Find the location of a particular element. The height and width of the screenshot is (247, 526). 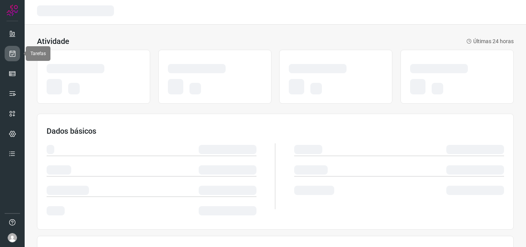

h3: Dados básicos is located at coordinates (275, 131).